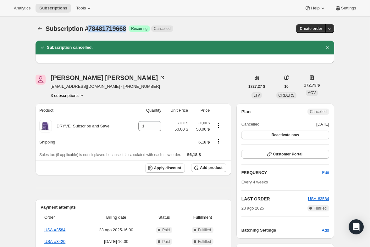 The image size is (370, 247). What do you see at coordinates (164, 217) in the screenshot?
I see `span: Status` at bounding box center [164, 217].